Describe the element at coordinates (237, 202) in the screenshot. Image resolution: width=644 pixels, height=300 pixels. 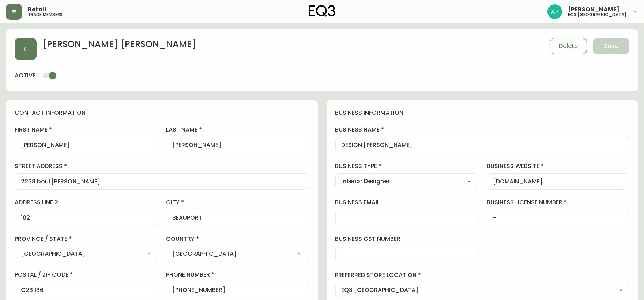
I see `label: city` at that location.